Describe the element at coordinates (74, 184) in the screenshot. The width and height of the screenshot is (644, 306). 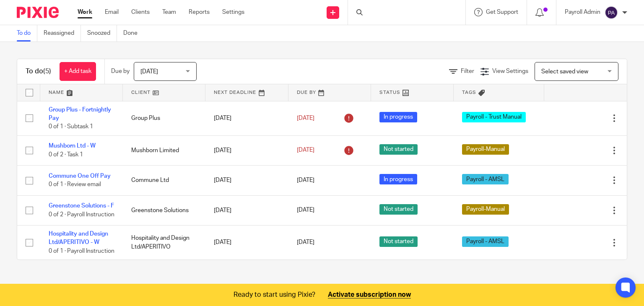
I see `span: 0 of 1 · Review email` at that location.